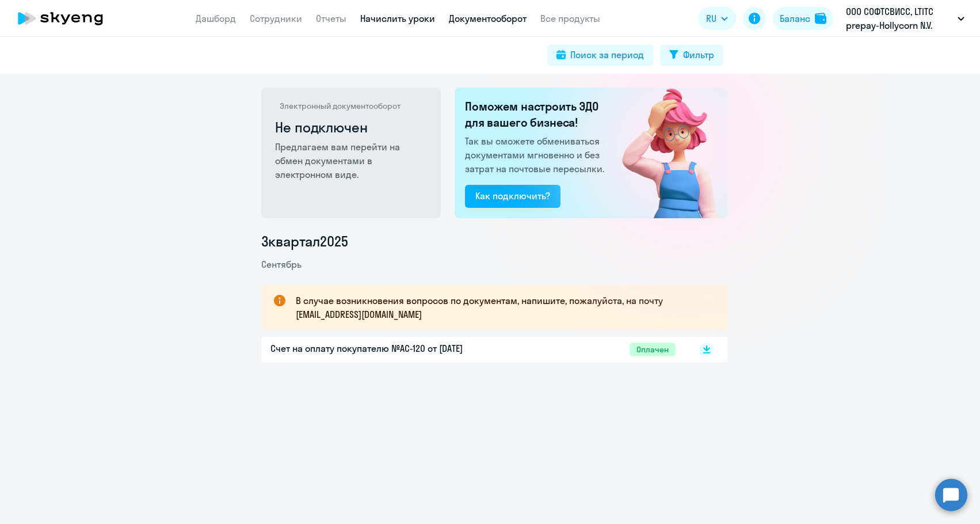 This screenshot has width=980, height=524. What do you see at coordinates (276, 18) in the screenshot?
I see `a: Сотрудники` at bounding box center [276, 18].